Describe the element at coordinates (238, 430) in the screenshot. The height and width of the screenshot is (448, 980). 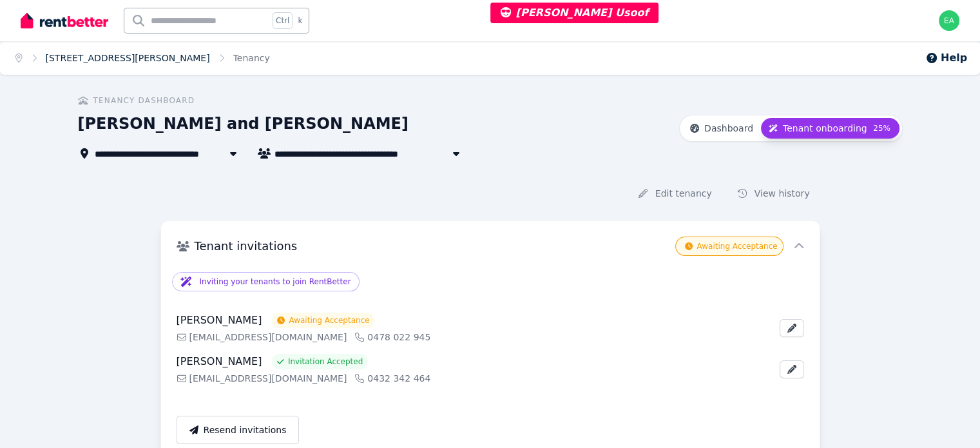
I see `button: Resend invitations` at that location.